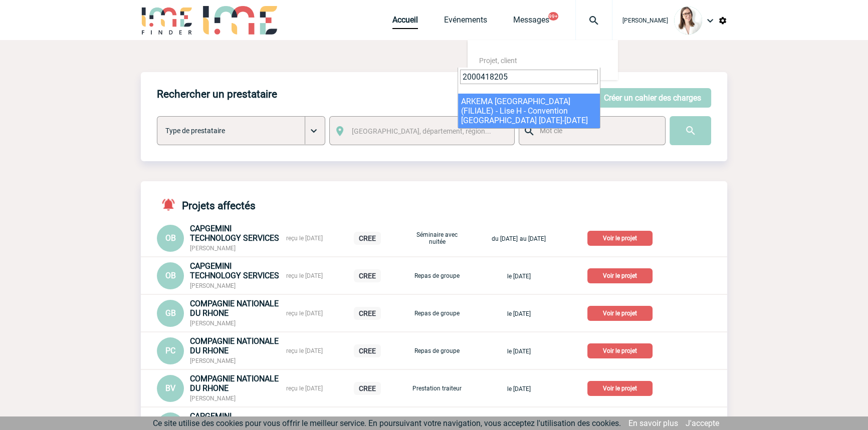  Describe the element at coordinates (653, 423) in the screenshot. I see `a: En savoir plus` at that location.